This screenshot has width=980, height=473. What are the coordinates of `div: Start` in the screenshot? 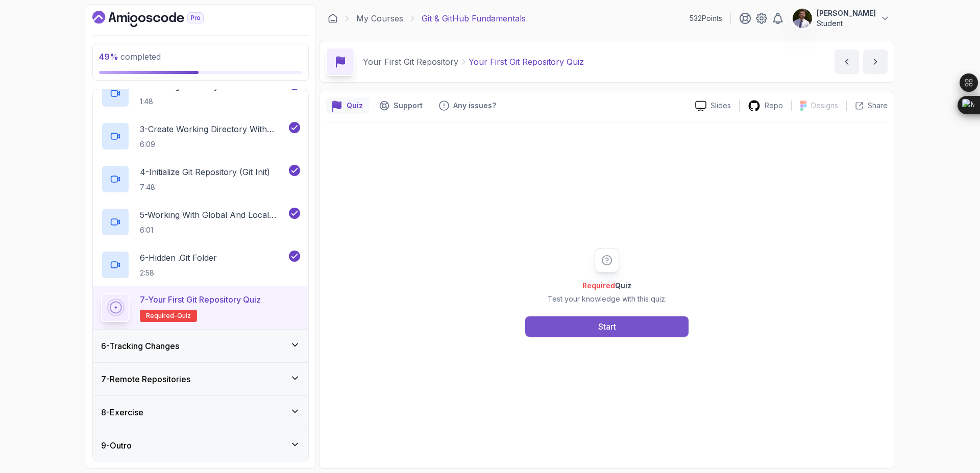 It's located at (607, 326).